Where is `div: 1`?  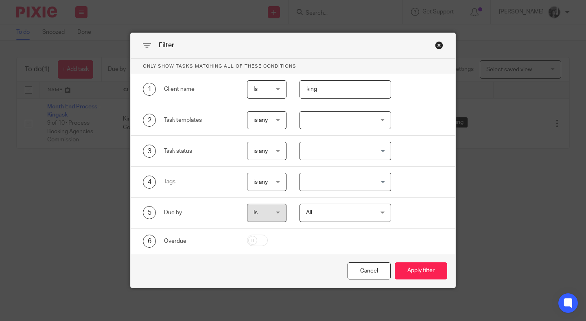 div: 1 is located at coordinates (149, 89).